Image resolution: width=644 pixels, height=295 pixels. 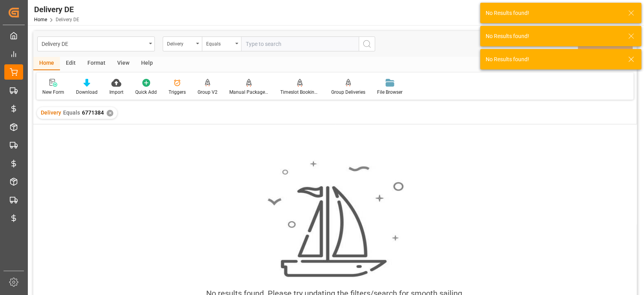 I want to click on div: New Form, so click(x=53, y=92).